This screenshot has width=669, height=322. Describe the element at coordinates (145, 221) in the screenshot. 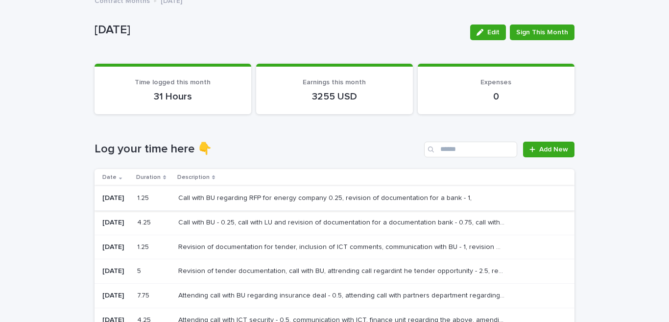

I see `p: 4.25` at that location.